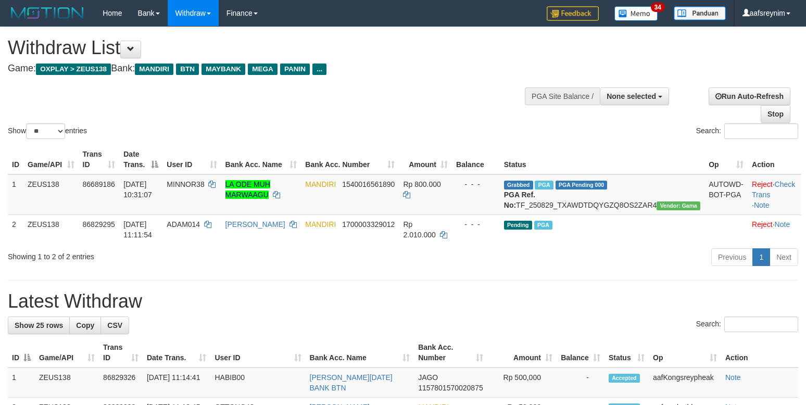 Image resolution: width=806 pixels, height=405 pixels. I want to click on img: Button%20Memo.svg, so click(636, 14).